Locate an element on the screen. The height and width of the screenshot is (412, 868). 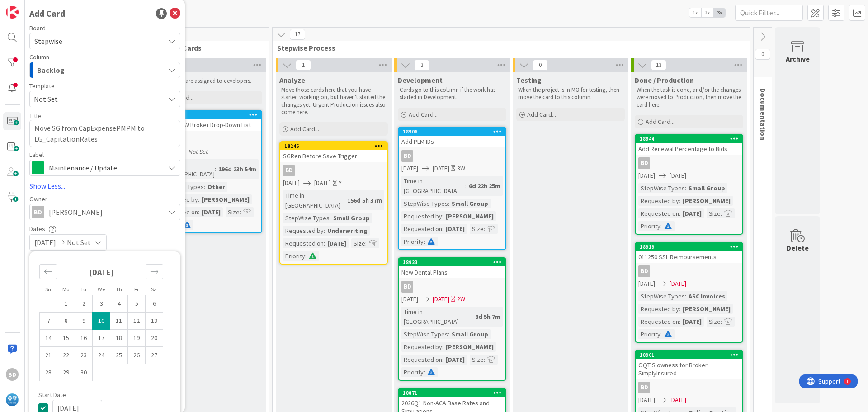
img: avatar is located at coordinates (12, 399).